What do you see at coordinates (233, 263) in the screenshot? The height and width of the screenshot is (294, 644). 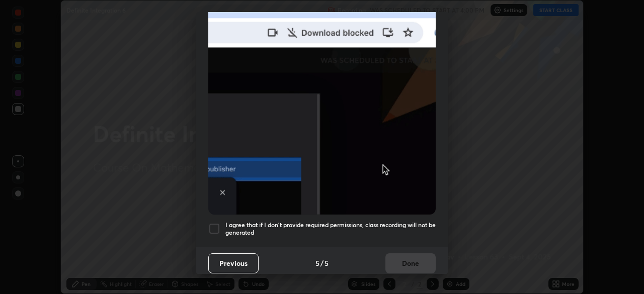 I see `button: Previous` at bounding box center [233, 263].